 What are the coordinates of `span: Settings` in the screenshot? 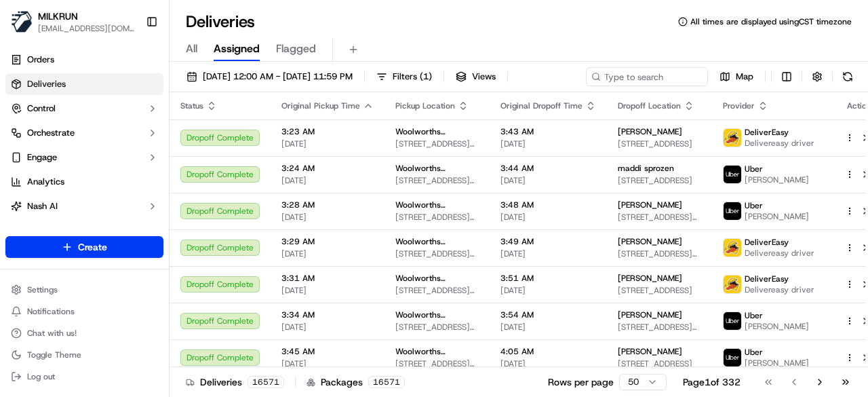 It's located at (42, 290).